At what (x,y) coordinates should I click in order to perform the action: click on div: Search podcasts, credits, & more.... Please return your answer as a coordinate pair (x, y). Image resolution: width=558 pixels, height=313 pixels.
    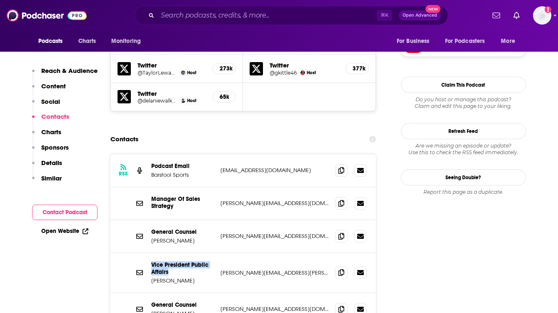
    Looking at the image, I should click on (291, 15).